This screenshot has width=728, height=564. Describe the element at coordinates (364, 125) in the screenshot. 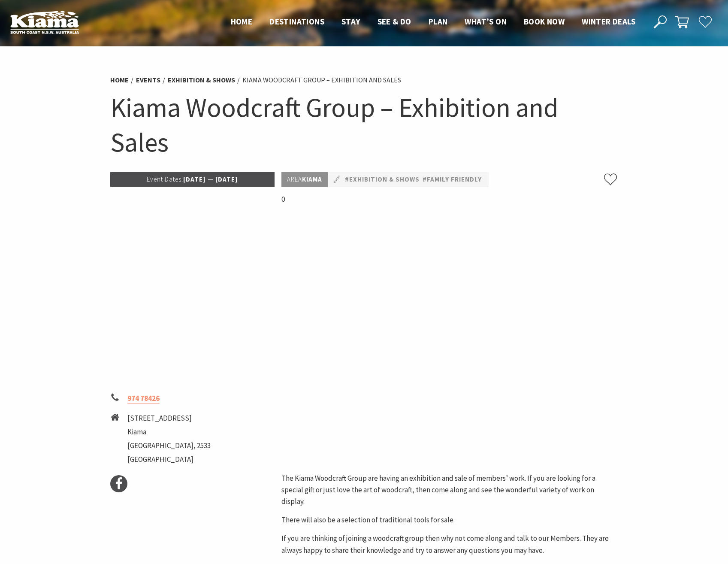

I see `h1: Kiama Woodcraft Group – Exhibition and Sales` at that location.